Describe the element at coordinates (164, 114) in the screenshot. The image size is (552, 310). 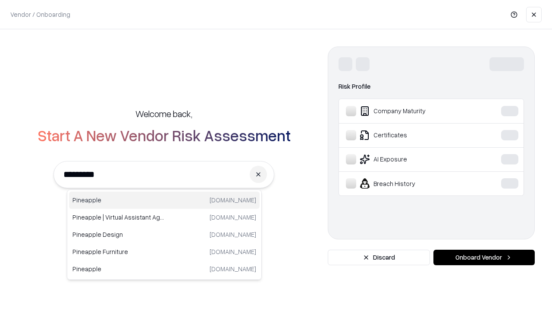
I see `h5: Welcome back,` at that location.